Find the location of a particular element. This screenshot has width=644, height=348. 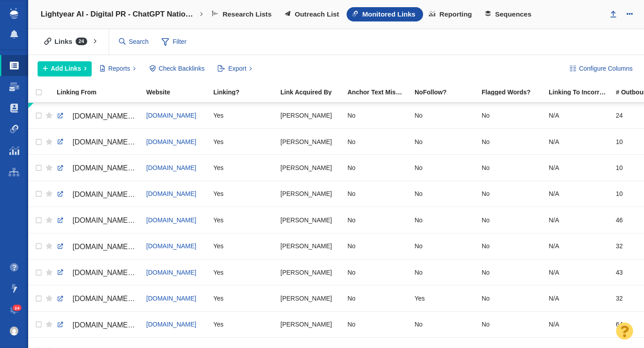

span: Add Links is located at coordinates (66, 69).